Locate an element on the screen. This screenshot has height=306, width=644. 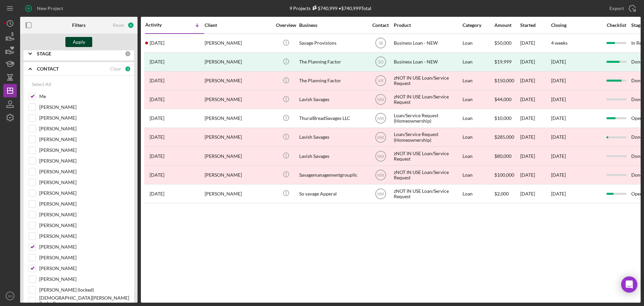
div: 6 is located at coordinates (131, 25).